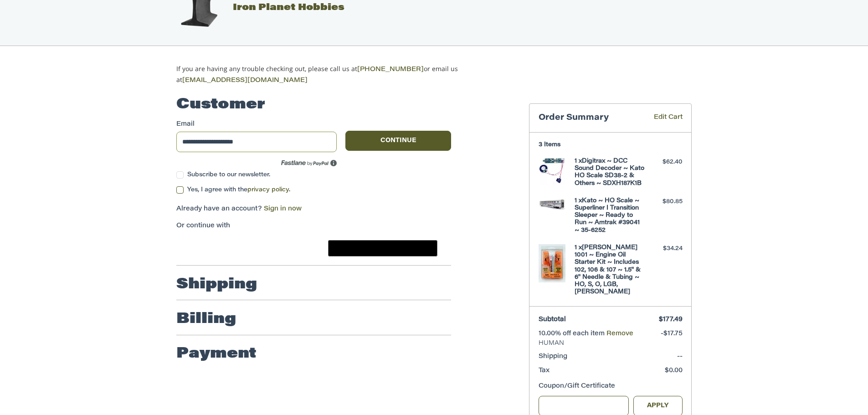 The width and height of the screenshot is (868, 415). I want to click on span: -$17.75, so click(672, 334).